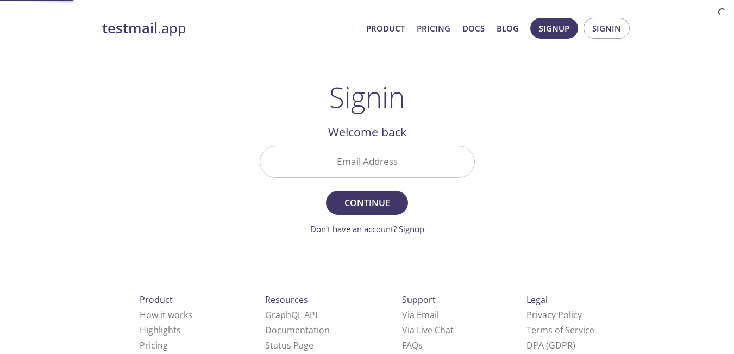 This screenshot has width=734, height=354. Describe the element at coordinates (420, 314) in the screenshot. I see `a: Via Email` at that location.